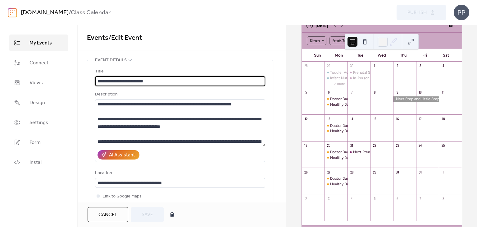 The width and height of the screenshot is (477, 227). What do you see at coordinates (443, 145) in the screenshot?
I see `div: 25` at bounding box center [443, 145].